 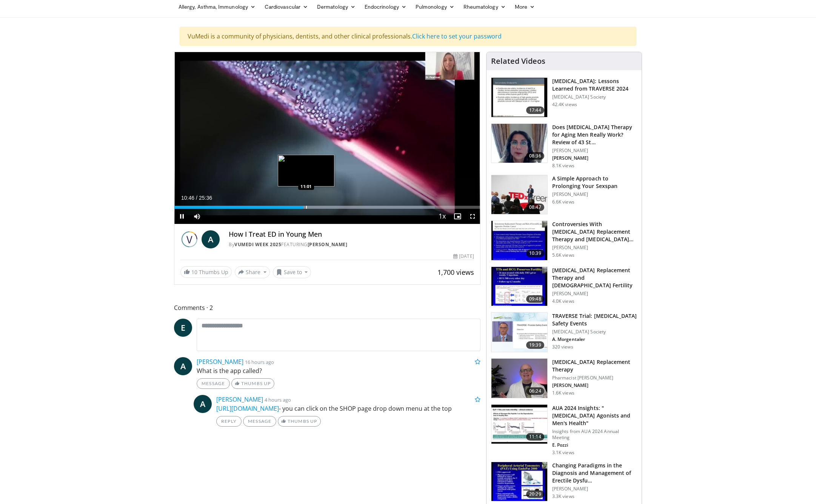 I want to click on p: 8.1K views, so click(x=563, y=166).